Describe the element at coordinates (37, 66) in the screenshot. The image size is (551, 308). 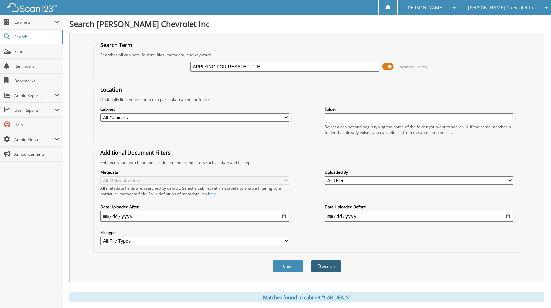
I see `span: Reminders` at that location.